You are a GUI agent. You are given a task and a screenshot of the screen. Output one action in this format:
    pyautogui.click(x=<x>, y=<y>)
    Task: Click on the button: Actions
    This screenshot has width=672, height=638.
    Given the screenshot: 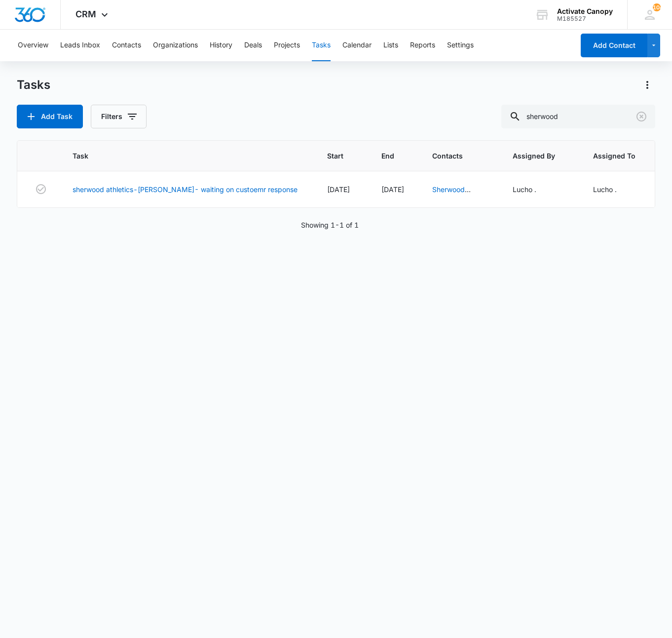 What is the action you would take?
    pyautogui.click(x=647, y=85)
    